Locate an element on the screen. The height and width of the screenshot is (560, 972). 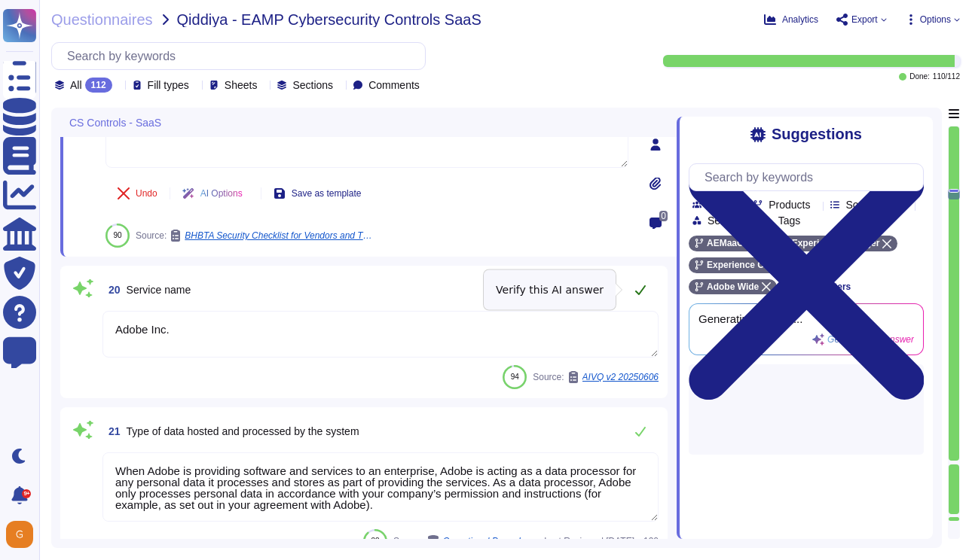
span: 88 is located at coordinates (375, 541).